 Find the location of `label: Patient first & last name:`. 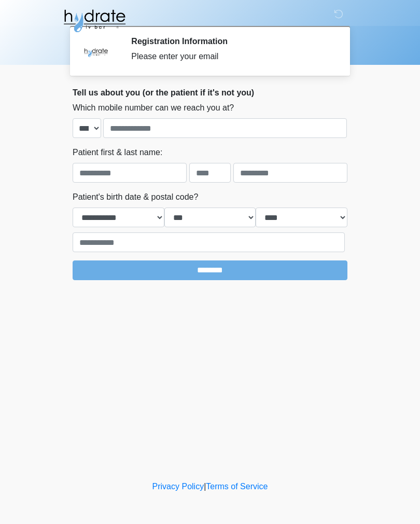

label: Patient first & last name: is located at coordinates (117, 153).